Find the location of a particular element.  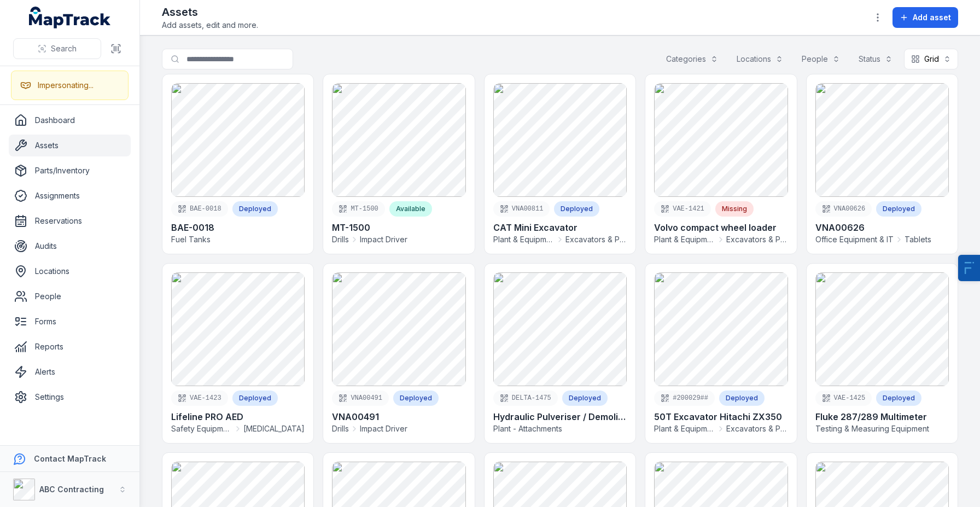

a: Dashboard is located at coordinates (70, 120).